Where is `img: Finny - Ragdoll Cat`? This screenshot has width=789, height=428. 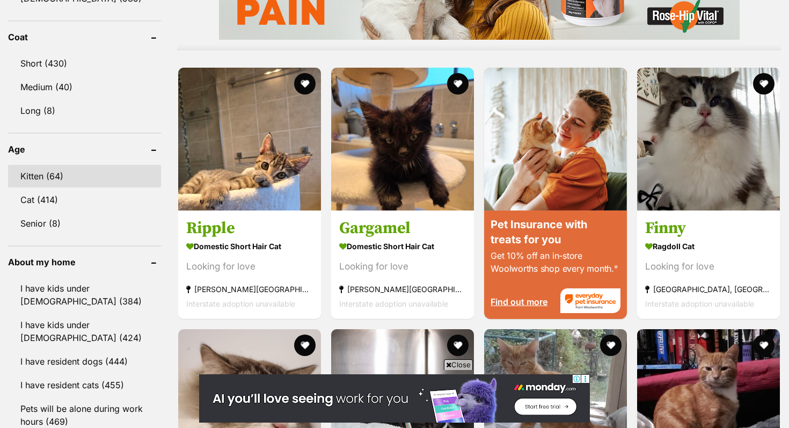 img: Finny - Ragdoll Cat is located at coordinates (708, 139).